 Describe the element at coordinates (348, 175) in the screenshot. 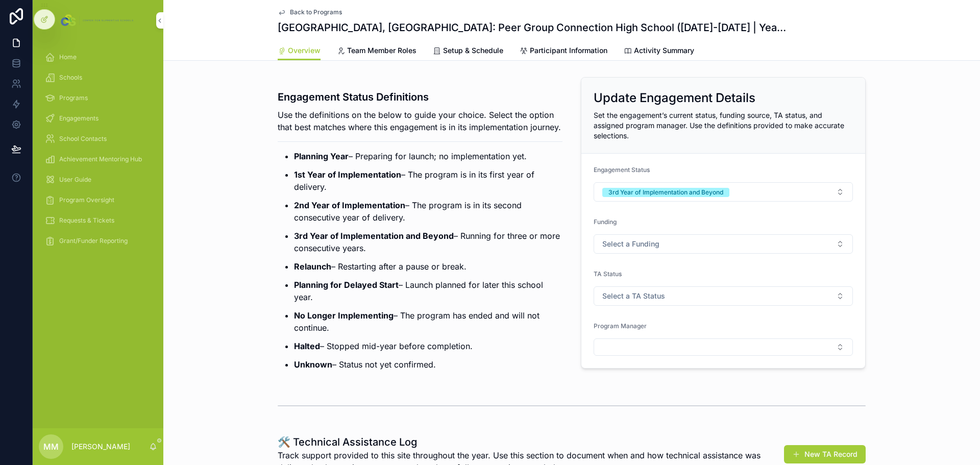

I see `strong: 1st Year of Implementation` at that location.